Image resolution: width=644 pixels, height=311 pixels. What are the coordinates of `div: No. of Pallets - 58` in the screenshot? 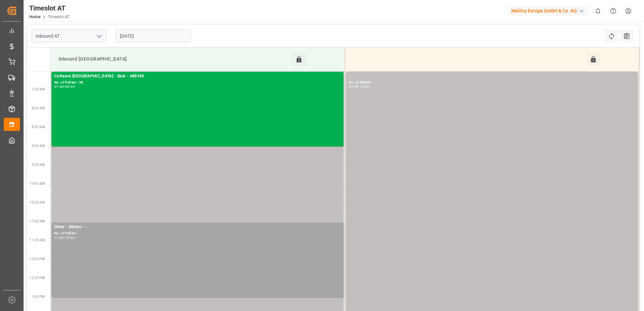 It's located at (197, 83).